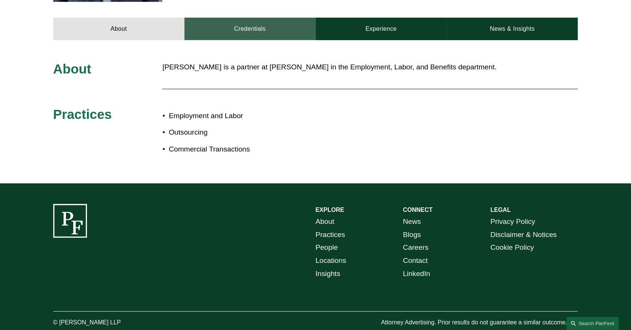 Image resolution: width=631 pixels, height=330 pixels. I want to click on span: Practices, so click(83, 114).